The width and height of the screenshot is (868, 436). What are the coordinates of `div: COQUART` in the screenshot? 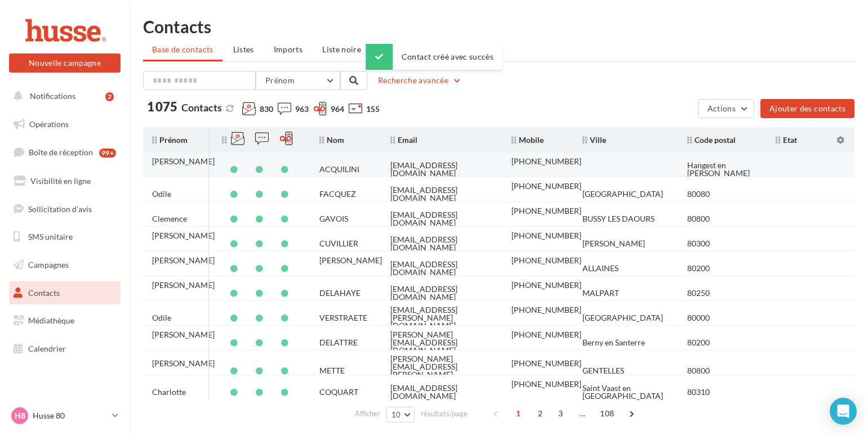 It's located at (338, 392).